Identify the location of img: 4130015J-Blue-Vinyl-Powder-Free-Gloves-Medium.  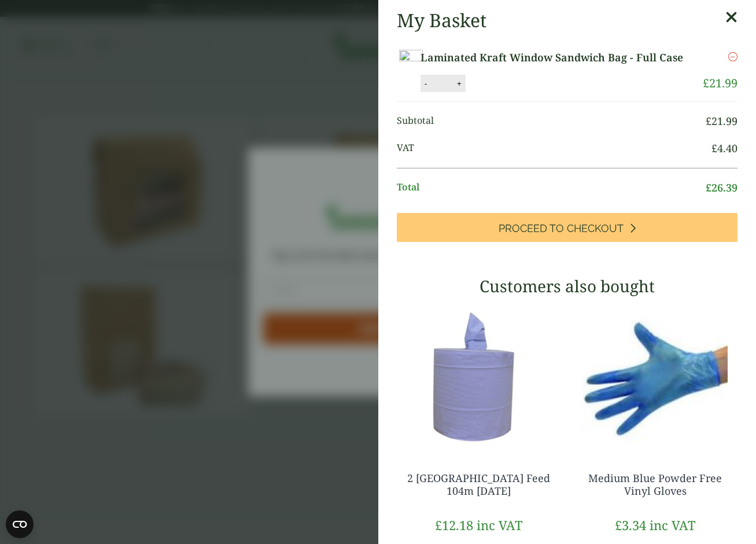
(655, 377).